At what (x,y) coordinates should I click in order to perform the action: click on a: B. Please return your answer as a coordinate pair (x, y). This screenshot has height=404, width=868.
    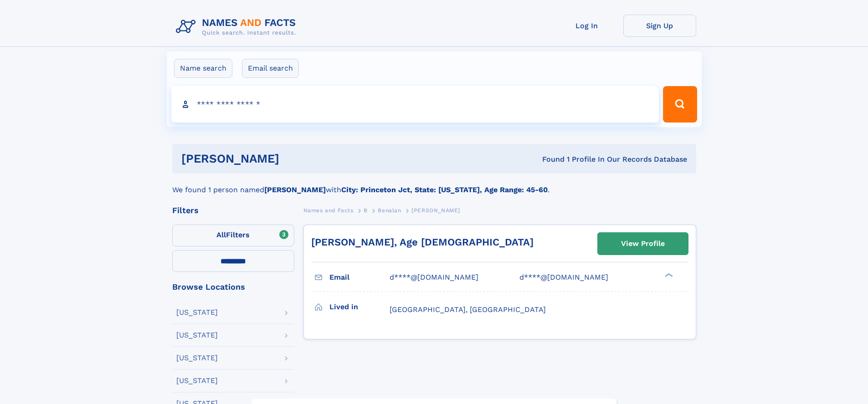
    Looking at the image, I should click on (366, 210).